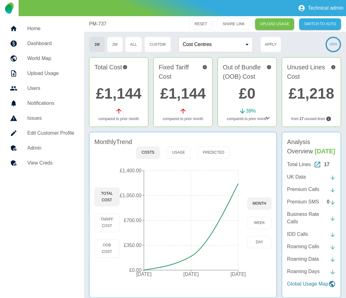 This screenshot has width=346, height=298. What do you see at coordinates (334, 44) in the screenshot?
I see `text: 100%` at bounding box center [334, 44].